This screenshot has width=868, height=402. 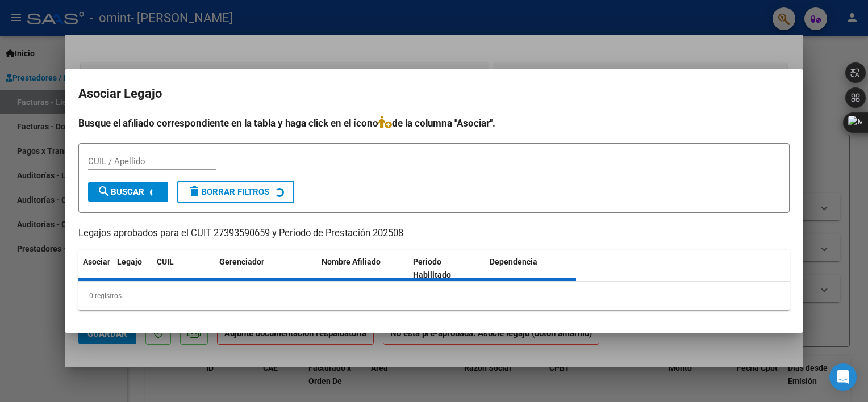 I want to click on h2: Asociar Legajo, so click(x=434, y=94).